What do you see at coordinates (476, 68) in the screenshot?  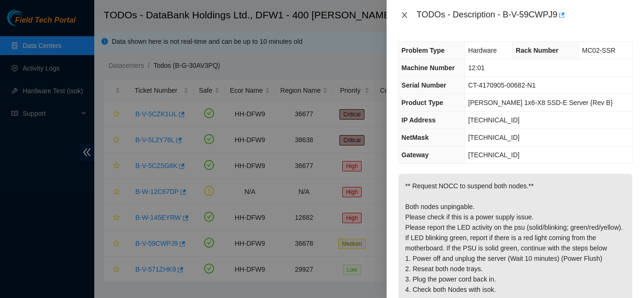 I see `span: 12:01` at bounding box center [476, 68].